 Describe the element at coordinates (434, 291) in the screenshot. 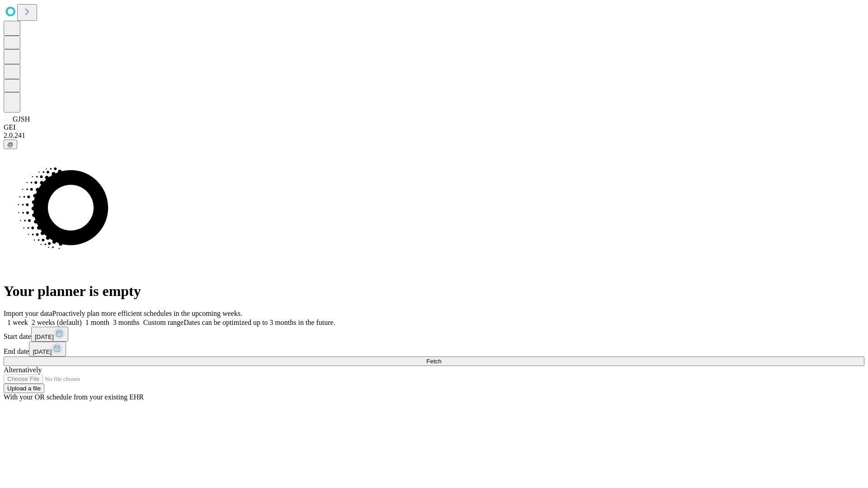

I see `h1: Your planner is empty` at that location.